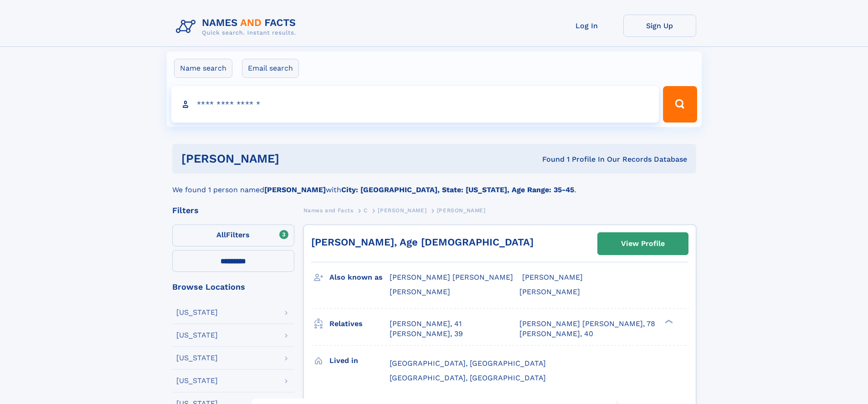 This screenshot has width=868, height=404. Describe the element at coordinates (660, 26) in the screenshot. I see `a: Sign Up` at that location.